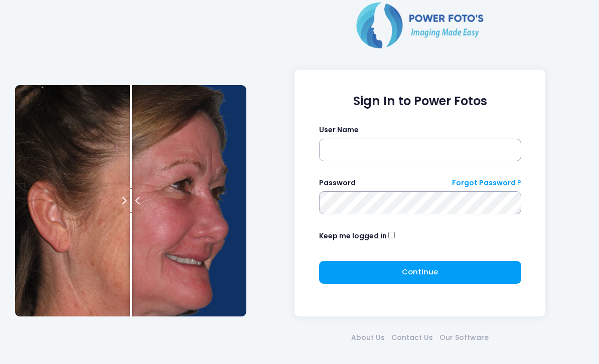 This screenshot has height=364, width=599. What do you see at coordinates (339, 129) in the screenshot?
I see `label: User Name` at bounding box center [339, 129].